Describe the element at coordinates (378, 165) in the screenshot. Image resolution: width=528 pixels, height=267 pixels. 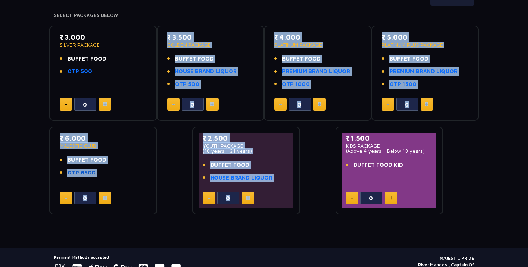
I see `span: BUFFET FOOD KID` at that location.